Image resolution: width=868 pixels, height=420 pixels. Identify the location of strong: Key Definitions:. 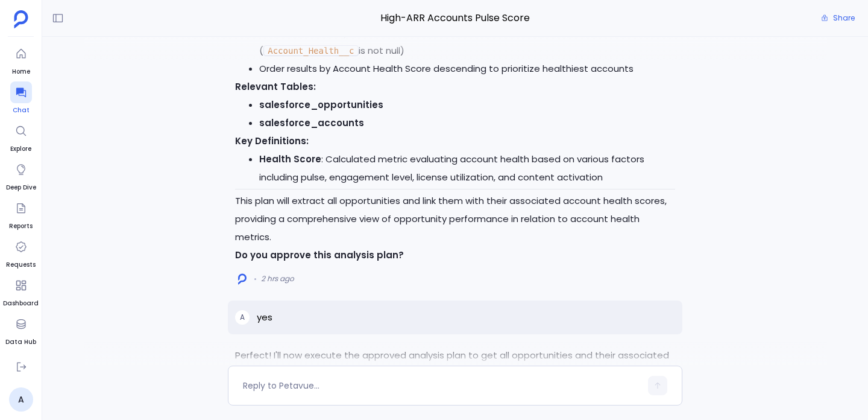
(272, 140).